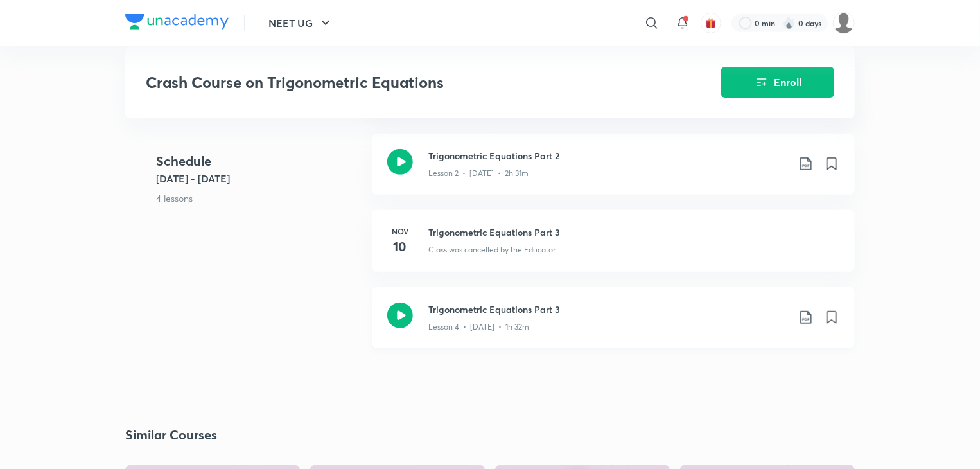  I want to click on img: Company Logo, so click(177, 22).